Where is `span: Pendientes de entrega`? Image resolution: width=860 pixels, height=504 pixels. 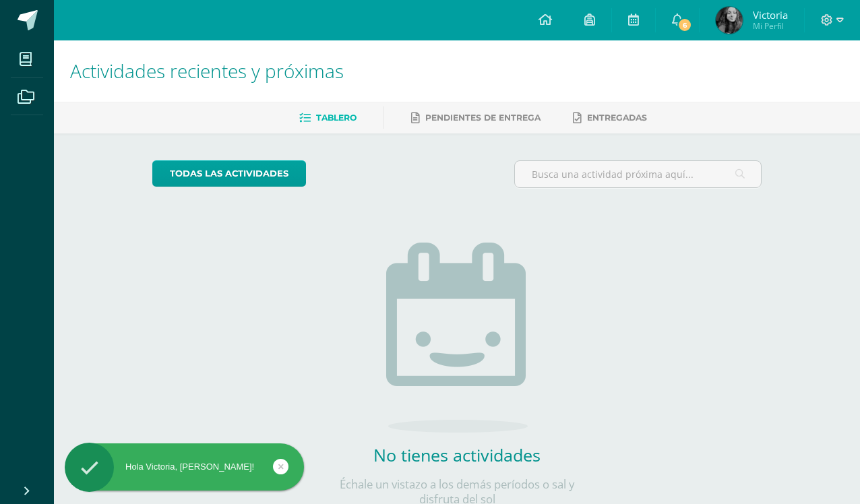
span: Pendientes de entrega is located at coordinates (482, 117).